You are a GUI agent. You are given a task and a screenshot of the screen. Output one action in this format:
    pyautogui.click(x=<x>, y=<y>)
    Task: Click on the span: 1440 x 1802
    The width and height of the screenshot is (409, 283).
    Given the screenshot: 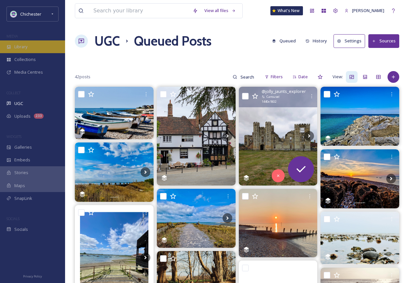 What is the action you would take?
    pyautogui.click(x=269, y=102)
    